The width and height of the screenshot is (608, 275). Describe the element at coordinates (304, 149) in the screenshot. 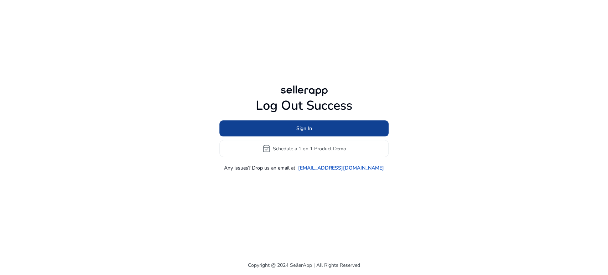

I see `button: event_availableSchedule a 1 on 1 Product Demo` at that location.